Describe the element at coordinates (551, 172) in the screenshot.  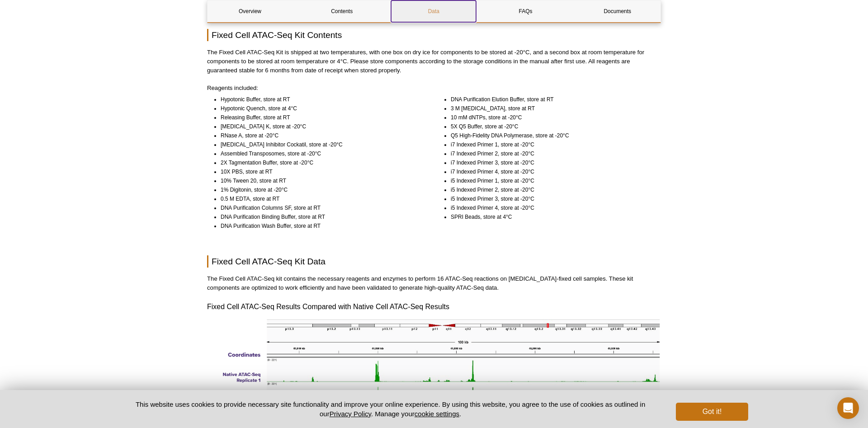
I see `li: i7 Indexed Primer 4, store at -20°C` at that location.